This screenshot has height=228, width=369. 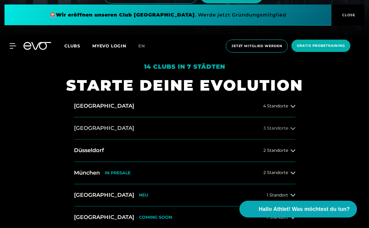 I want to click on span: CLOSE, so click(x=348, y=15).